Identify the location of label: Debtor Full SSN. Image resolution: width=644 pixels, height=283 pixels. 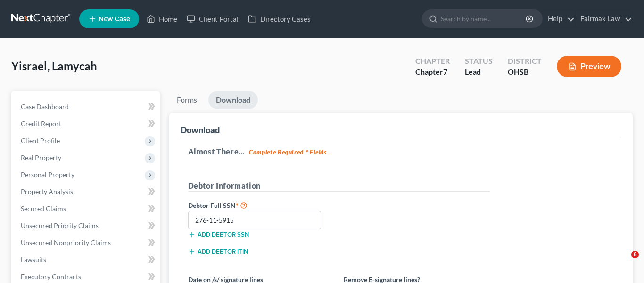
(261, 205).